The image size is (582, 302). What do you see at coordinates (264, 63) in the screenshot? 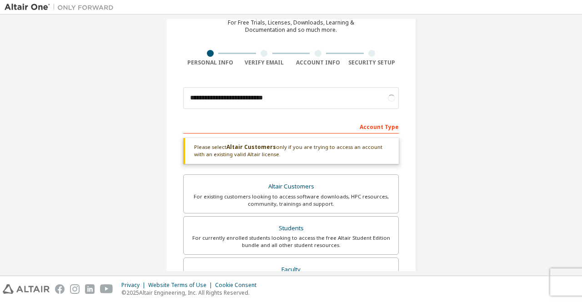
I see `div: Verify Email` at bounding box center [264, 63].